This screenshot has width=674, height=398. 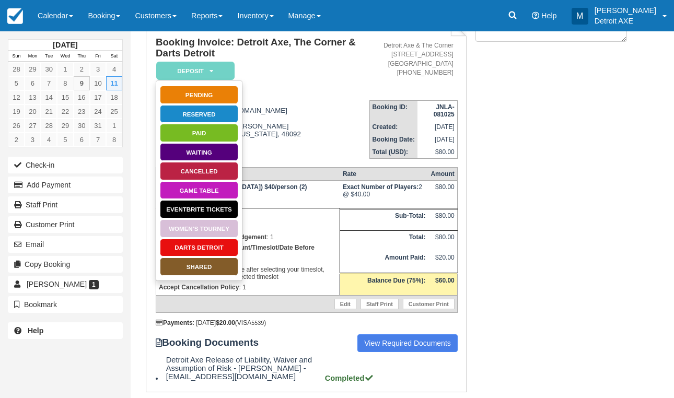 What do you see at coordinates (225, 323) in the screenshot?
I see `strong: $20.00` at bounding box center [225, 323].